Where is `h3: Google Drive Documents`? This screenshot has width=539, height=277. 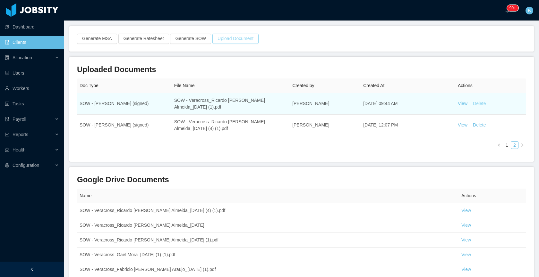
h3: Google Drive Documents is located at coordinates (302, 180).